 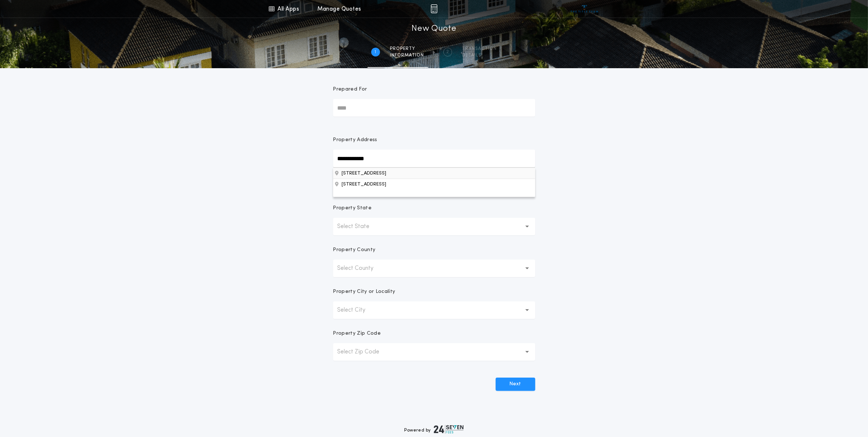 What do you see at coordinates (434, 227) in the screenshot?
I see `button: Select State` at bounding box center [434, 227].